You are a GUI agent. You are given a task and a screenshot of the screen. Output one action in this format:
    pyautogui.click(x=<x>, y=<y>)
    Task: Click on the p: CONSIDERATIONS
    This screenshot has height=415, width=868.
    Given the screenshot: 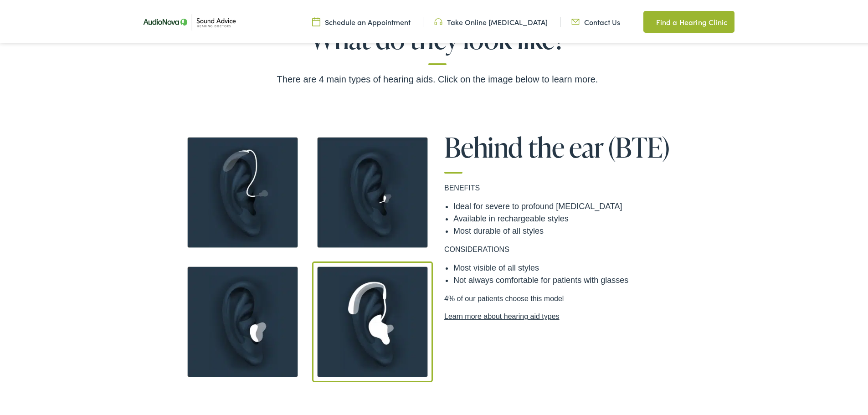 What is the action you would take?
    pyautogui.click(x=567, y=247)
    